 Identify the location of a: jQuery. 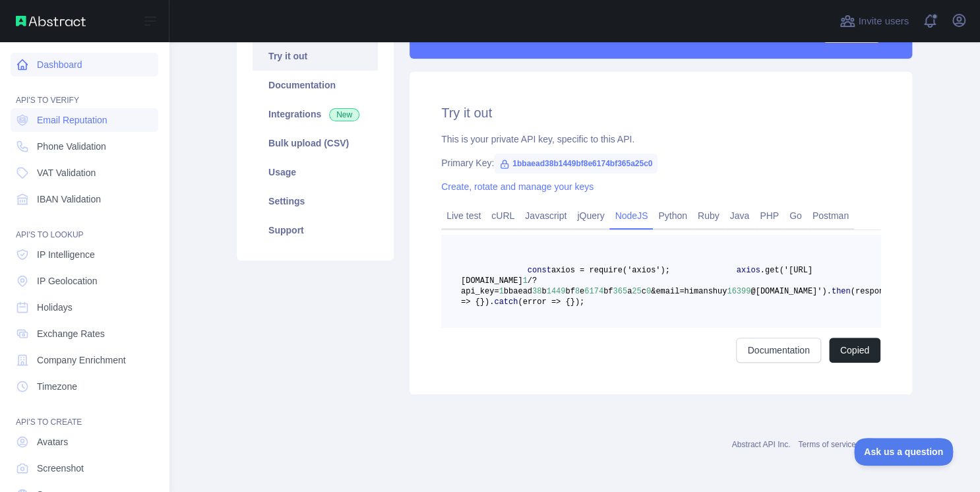
(590, 215).